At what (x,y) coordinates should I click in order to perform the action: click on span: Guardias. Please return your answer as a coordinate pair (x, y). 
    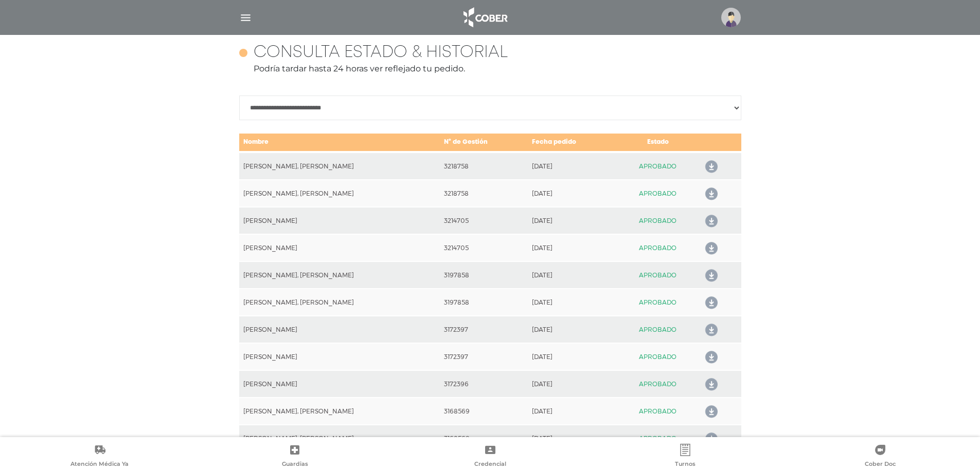
    Looking at the image, I should click on (295, 465).